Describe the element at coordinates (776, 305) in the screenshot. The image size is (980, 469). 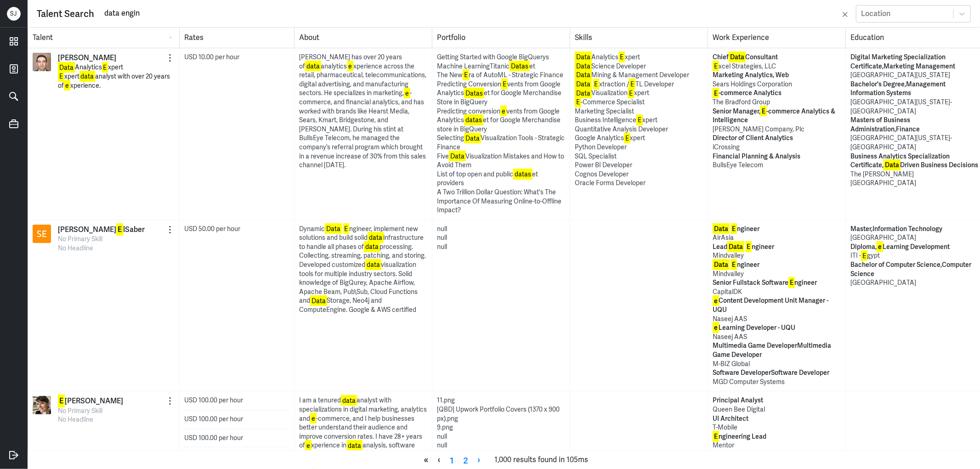
I see `p: Content Development Unit Manager - UQU` at that location.